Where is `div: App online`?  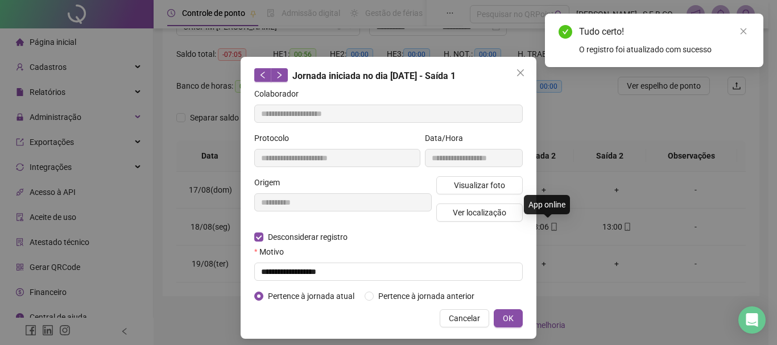 div: App online is located at coordinates (547, 205).